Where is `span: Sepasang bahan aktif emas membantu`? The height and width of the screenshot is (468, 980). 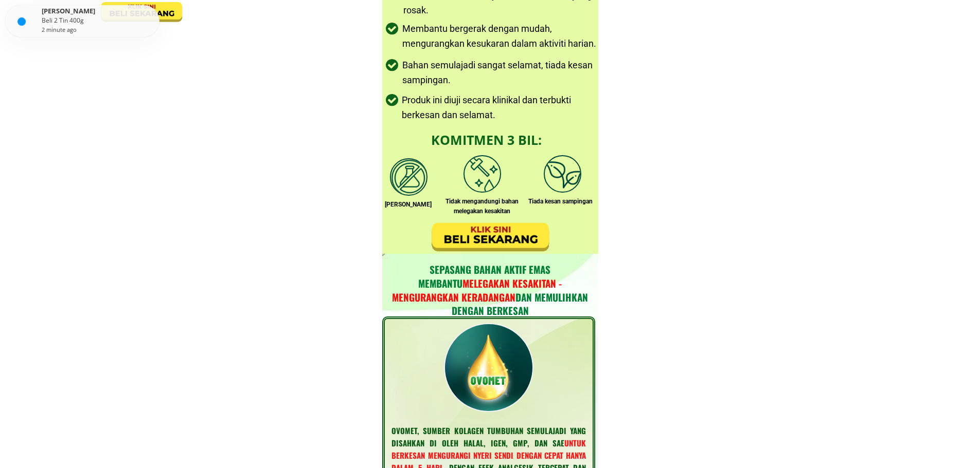 span: Sepasang bahan aktif emas membantu is located at coordinates (484, 276).